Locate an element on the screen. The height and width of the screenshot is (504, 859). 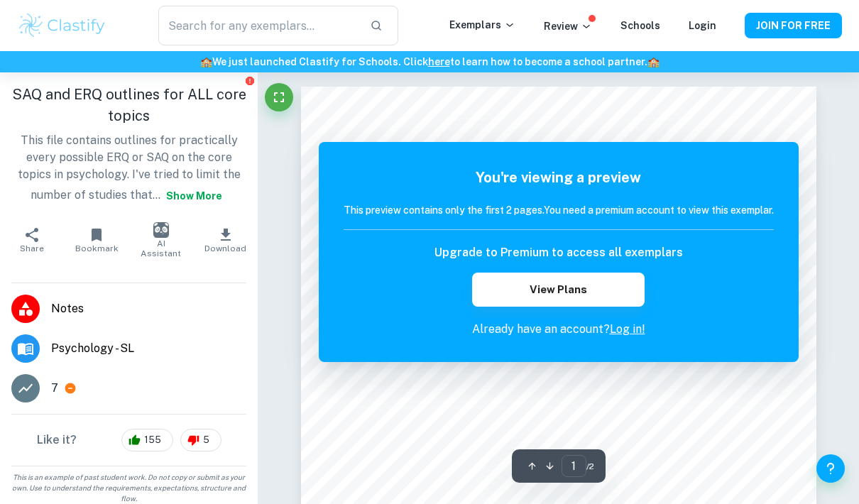
a: Schools is located at coordinates (641, 25).